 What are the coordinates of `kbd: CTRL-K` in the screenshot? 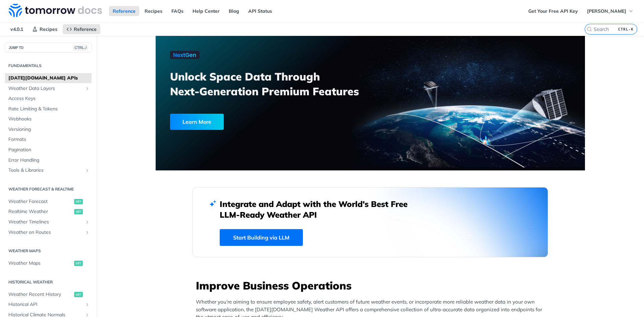 It's located at (626, 29).